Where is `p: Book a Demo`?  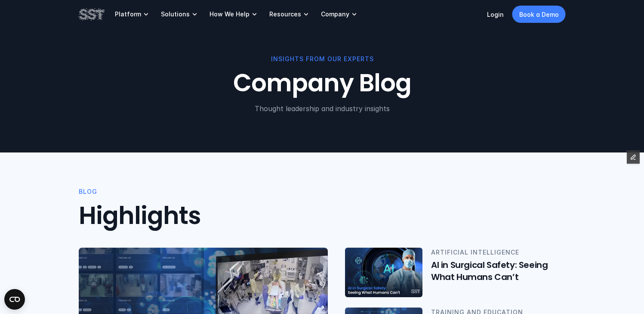
p: Book a Demo is located at coordinates (539, 14).